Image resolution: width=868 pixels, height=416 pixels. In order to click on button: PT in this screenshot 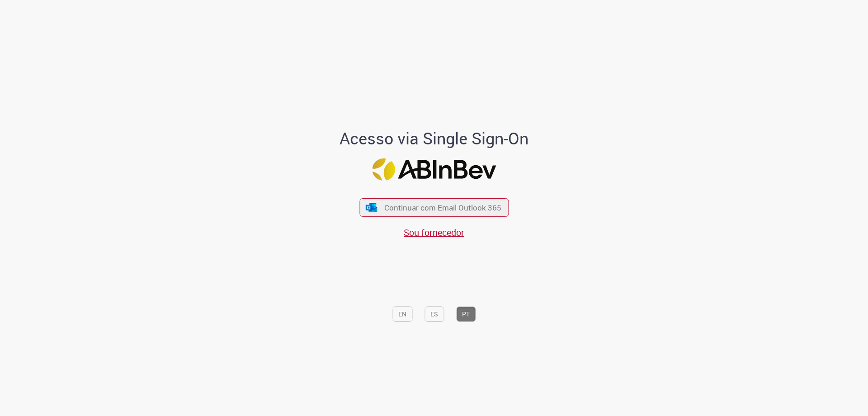, I will do `click(466, 314)`.